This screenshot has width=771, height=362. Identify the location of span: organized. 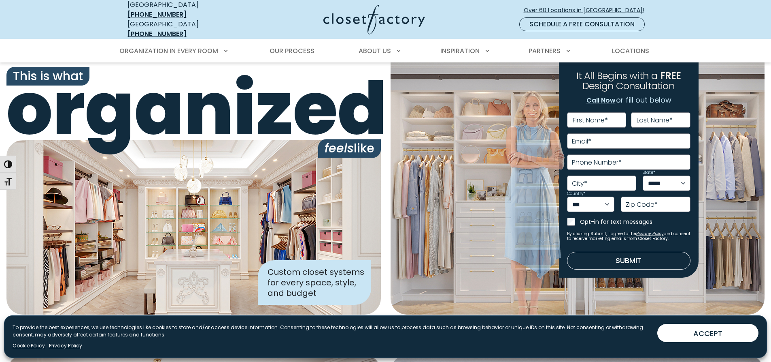
(194, 109).